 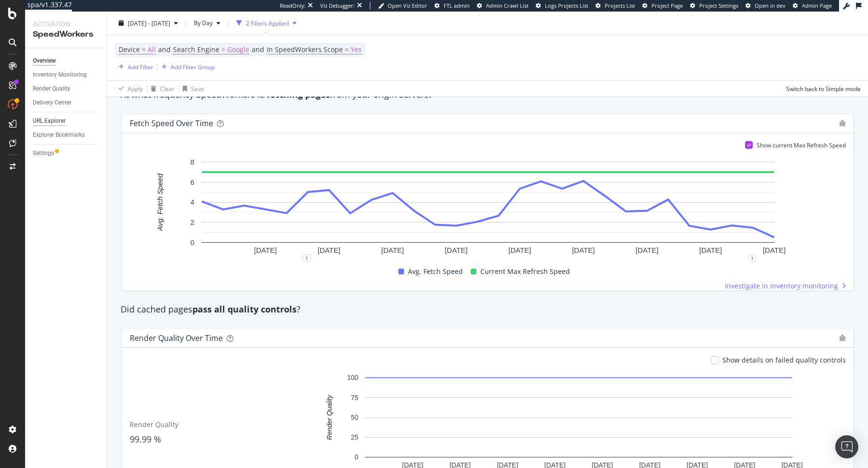 I want to click on strong: pass all quality controls, so click(x=245, y=310).